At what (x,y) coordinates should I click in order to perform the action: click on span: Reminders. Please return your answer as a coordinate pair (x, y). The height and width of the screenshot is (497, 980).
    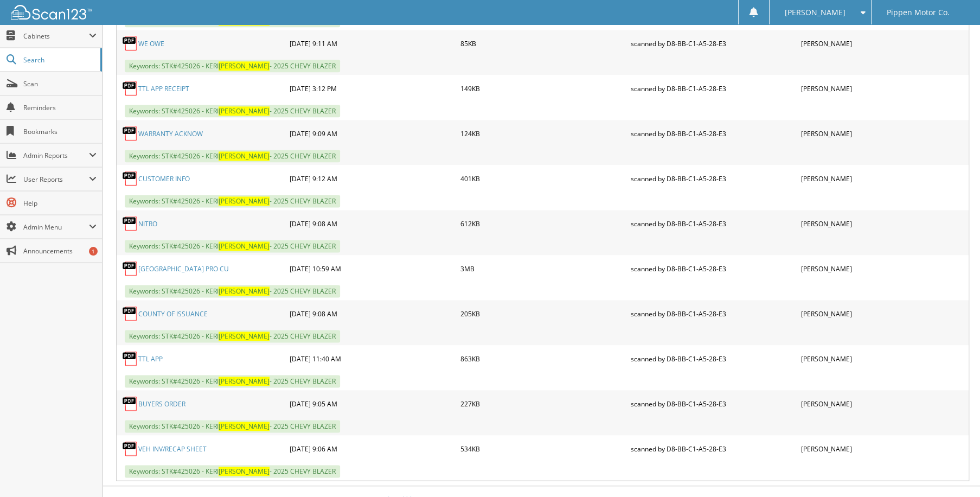
    Looking at the image, I should click on (60, 108).